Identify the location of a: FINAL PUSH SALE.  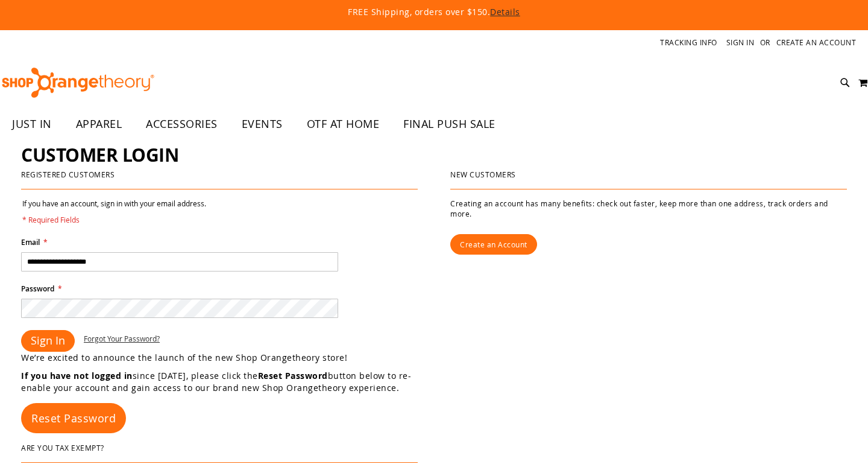
(449, 124).